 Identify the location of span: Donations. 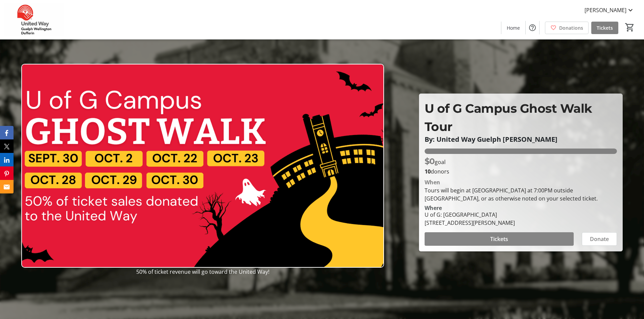
(571, 28).